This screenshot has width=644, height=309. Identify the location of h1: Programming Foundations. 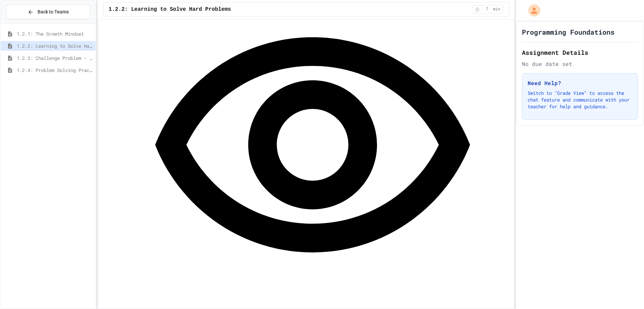
(568, 32).